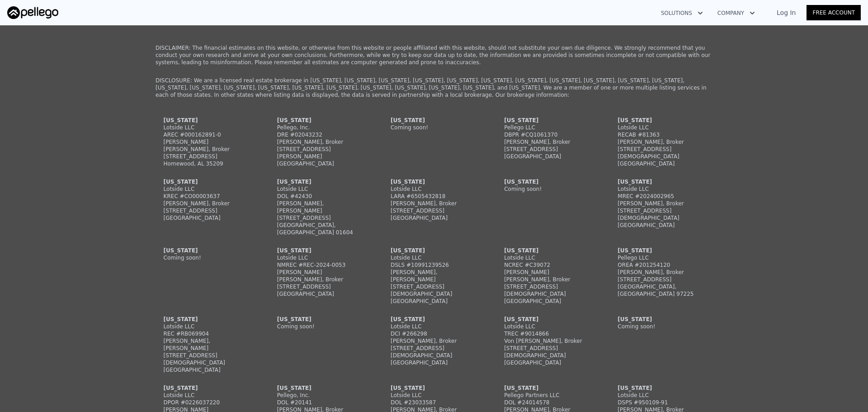 Image resolution: width=868 pixels, height=412 pixels. I want to click on a: Free Account, so click(834, 13).